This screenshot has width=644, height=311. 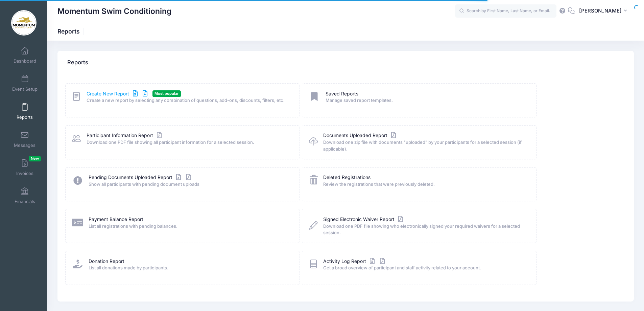 I want to click on span: Download one zip file with documents "uploaded" by your participants for a selected session (if a..., so click(x=425, y=145).